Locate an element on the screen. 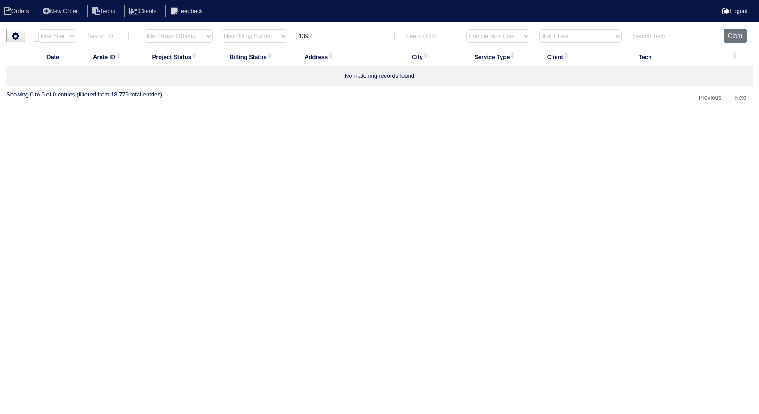  button: Clear is located at coordinates (734, 36).